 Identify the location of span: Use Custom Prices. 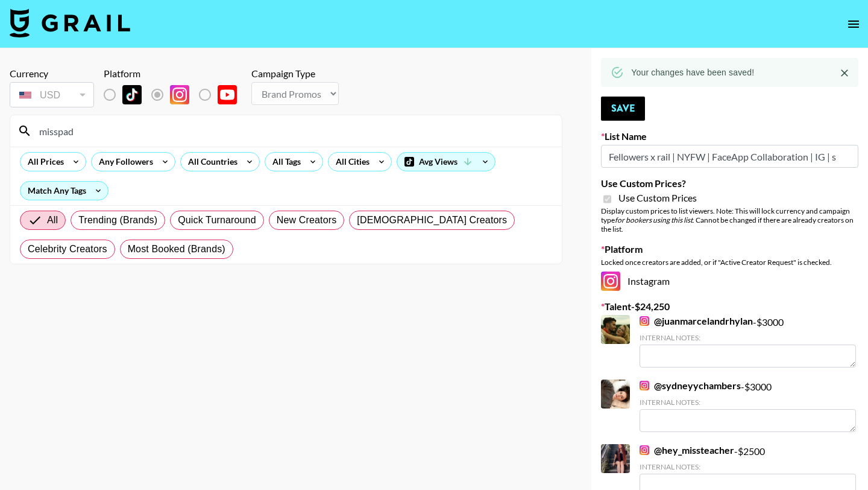
(658, 198).